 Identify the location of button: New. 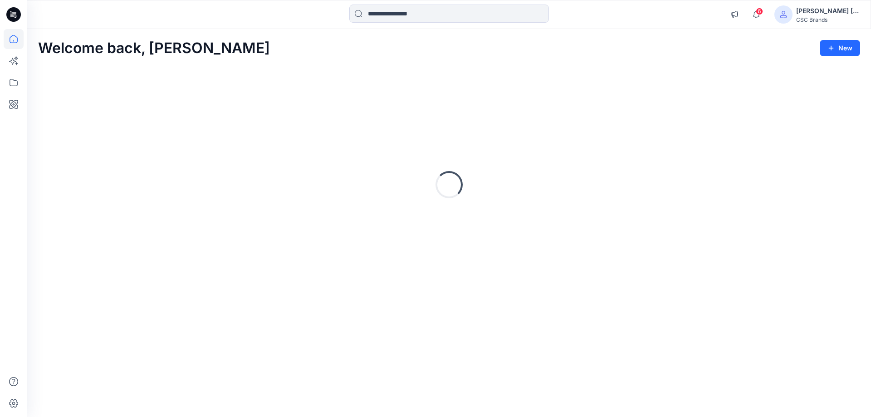
(840, 48).